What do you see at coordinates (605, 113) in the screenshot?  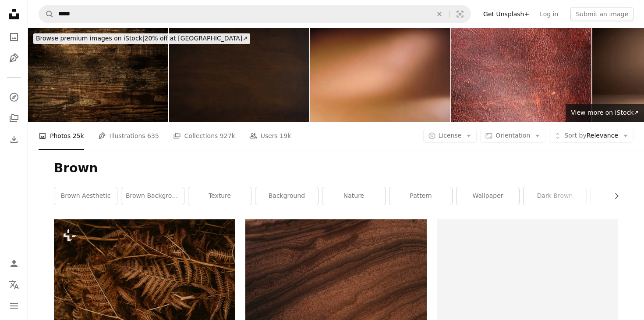 I see `span: View more on iStock ↗` at bounding box center [605, 113].